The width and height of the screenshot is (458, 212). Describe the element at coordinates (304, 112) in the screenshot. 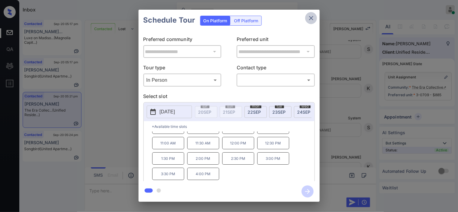

I see `span: 24 SEP` at that location.